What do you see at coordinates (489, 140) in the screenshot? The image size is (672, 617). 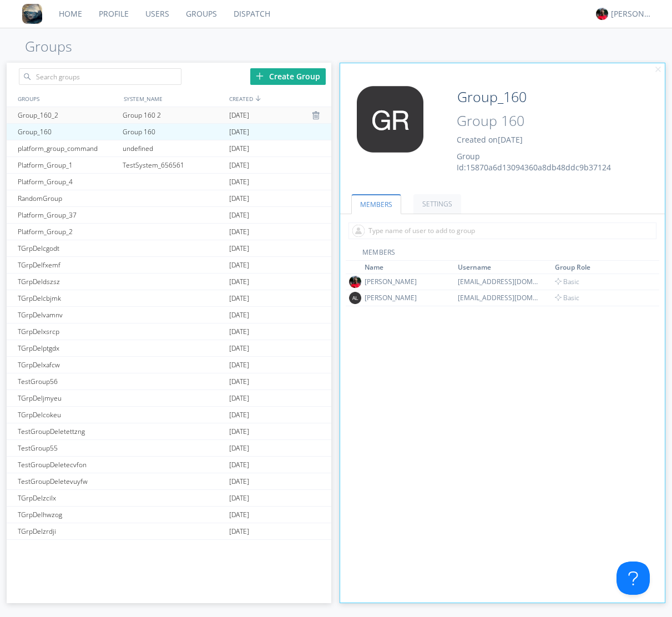 I see `span: Created on` at bounding box center [489, 140].